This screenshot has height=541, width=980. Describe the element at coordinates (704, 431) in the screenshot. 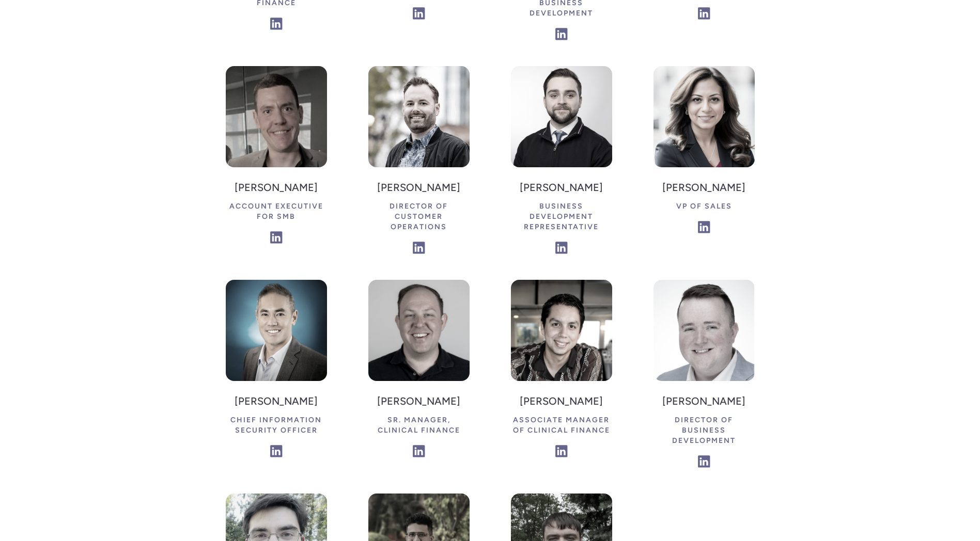

I see `div: Director of Business Development` at that location.